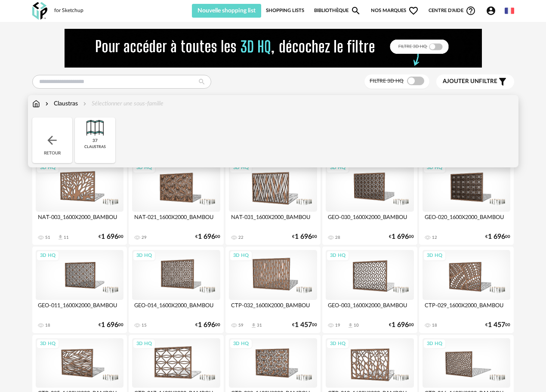 This screenshot has height=392, width=546. Describe the element at coordinates (176, 202) in the screenshot. I see `a: 3D HQ NAT-021_1600X2000_BAMBOU 29 €1 69600` at that location.